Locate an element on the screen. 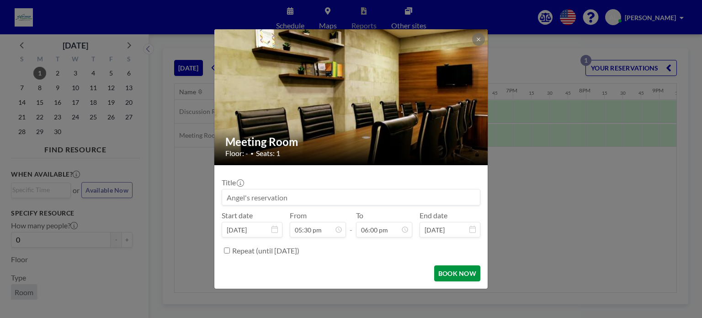 This screenshot has height=318, width=702. label: End date is located at coordinates (433, 215).